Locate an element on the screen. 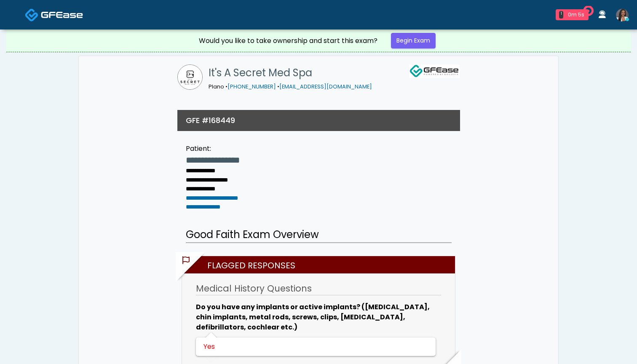 The image size is (637, 364). a: Docovia is located at coordinates (54, 14).